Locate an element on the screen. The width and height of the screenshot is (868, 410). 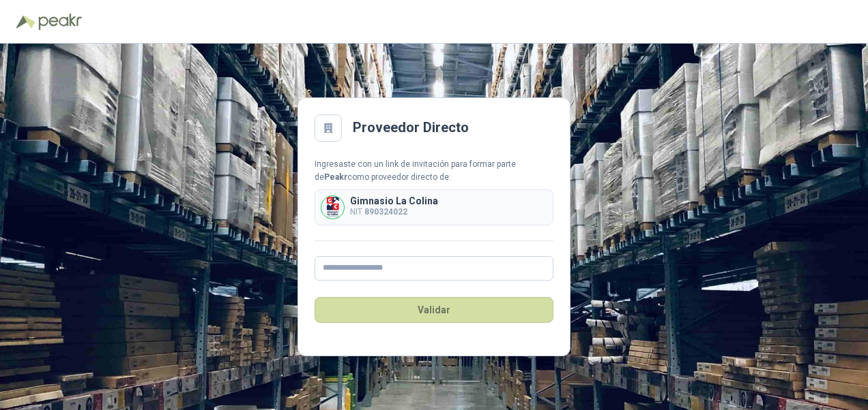
img: Peakr is located at coordinates (60, 22).